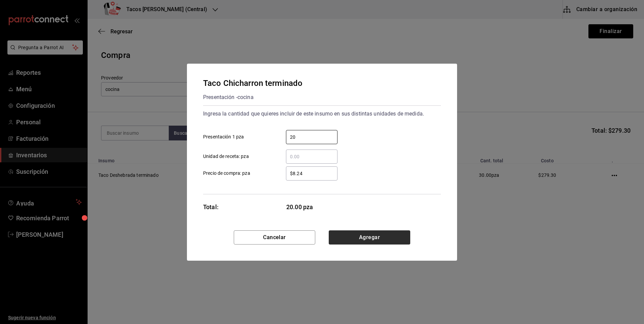 This screenshot has height=324, width=644. Describe the element at coordinates (322, 114) in the screenshot. I see `div: Ingresa la cantidad que quieres incluir de este insumo en sus distintas unidades de medida.` at that location.